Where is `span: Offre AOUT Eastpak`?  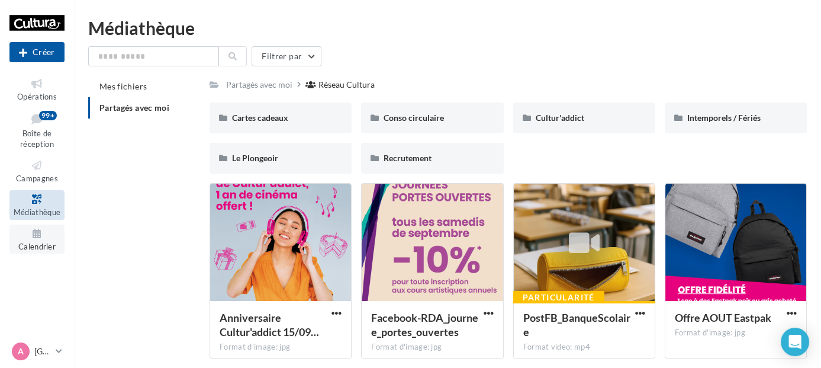 span: Offre AOUT Eastpak is located at coordinates (723, 317).